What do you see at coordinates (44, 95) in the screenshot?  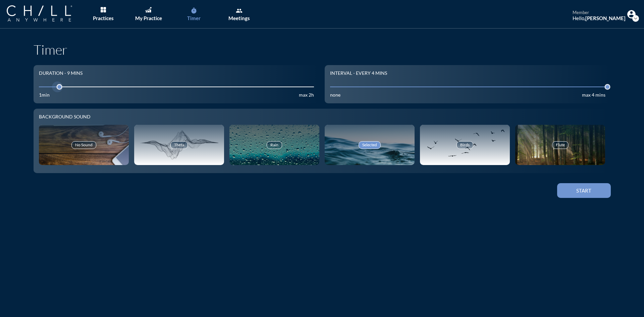 I see `div: 1min` at bounding box center [44, 95].